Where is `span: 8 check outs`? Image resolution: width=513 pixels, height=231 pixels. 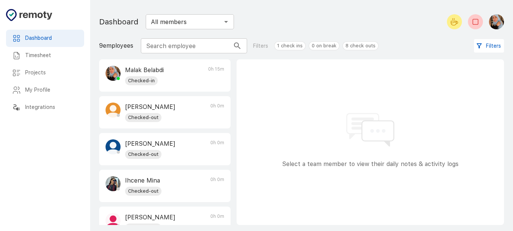 span: 8 check outs is located at coordinates (360, 46).